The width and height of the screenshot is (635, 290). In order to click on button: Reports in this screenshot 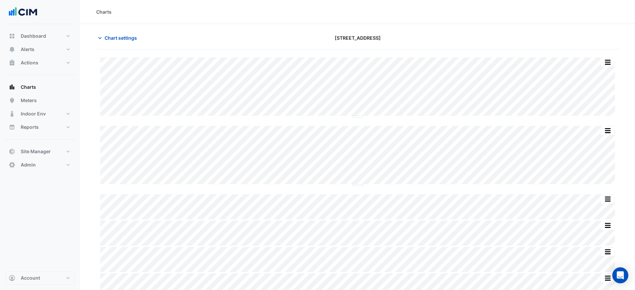, I will do `click(40, 127)`.